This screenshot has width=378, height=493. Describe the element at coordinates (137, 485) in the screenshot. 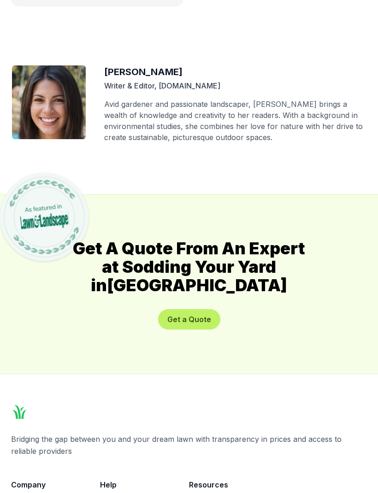

I see `p: Help` at that location.